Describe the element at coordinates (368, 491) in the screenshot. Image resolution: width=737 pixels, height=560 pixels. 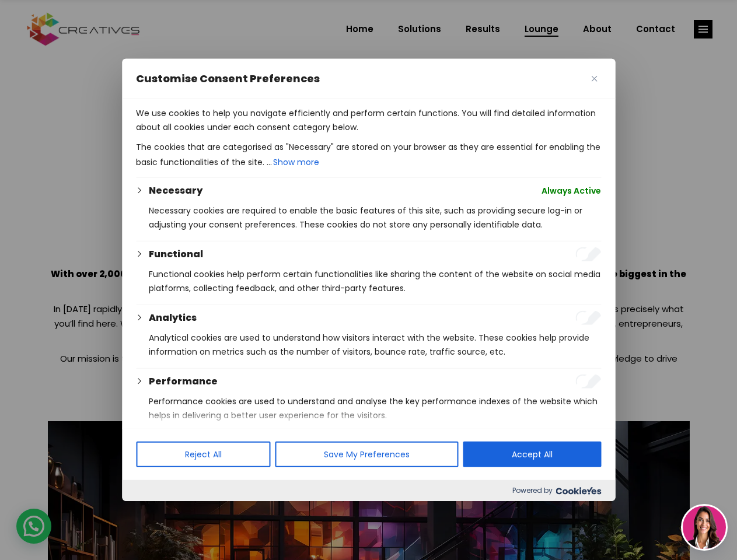
I see `div: Powered by` at that location.